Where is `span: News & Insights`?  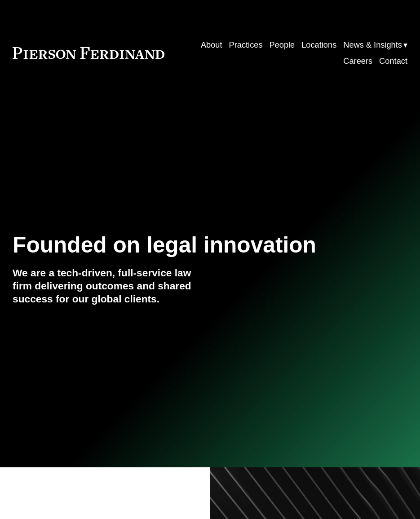
span: News & Insights is located at coordinates (373, 45).